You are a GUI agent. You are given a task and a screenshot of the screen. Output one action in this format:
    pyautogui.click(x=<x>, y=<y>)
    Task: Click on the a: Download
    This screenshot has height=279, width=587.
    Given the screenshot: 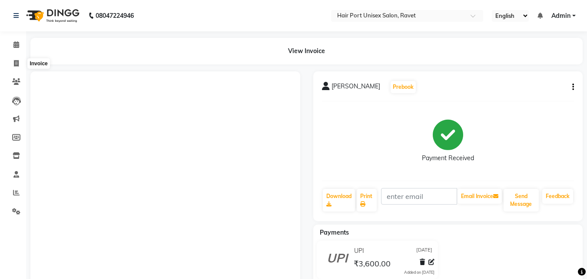 What is the action you would take?
    pyautogui.click(x=339, y=200)
    